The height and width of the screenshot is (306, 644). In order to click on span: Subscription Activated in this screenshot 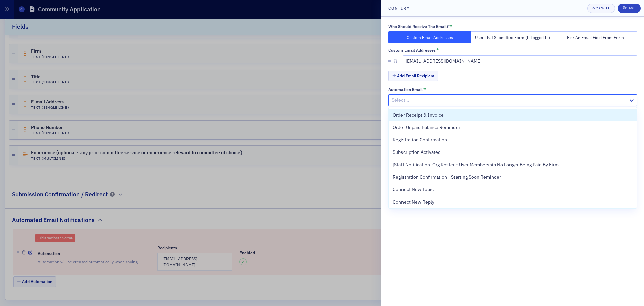, I will do `click(416, 152)`.